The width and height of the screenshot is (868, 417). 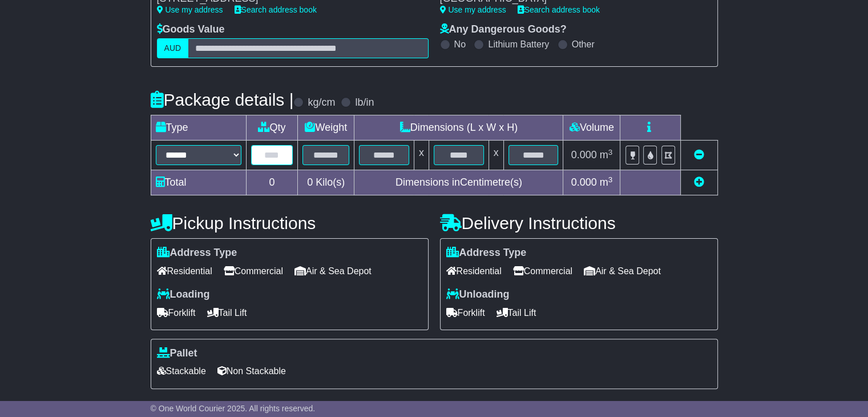 I want to click on td: Volume, so click(x=592, y=128).